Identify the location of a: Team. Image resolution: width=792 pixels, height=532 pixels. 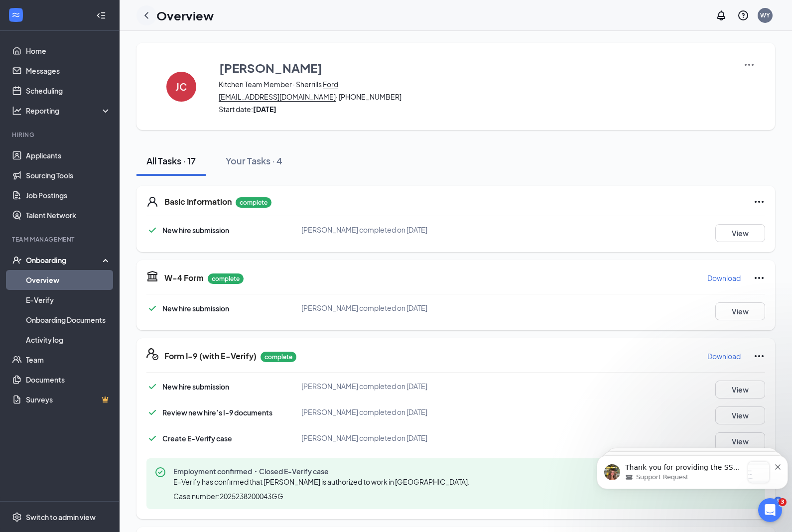
(68, 359).